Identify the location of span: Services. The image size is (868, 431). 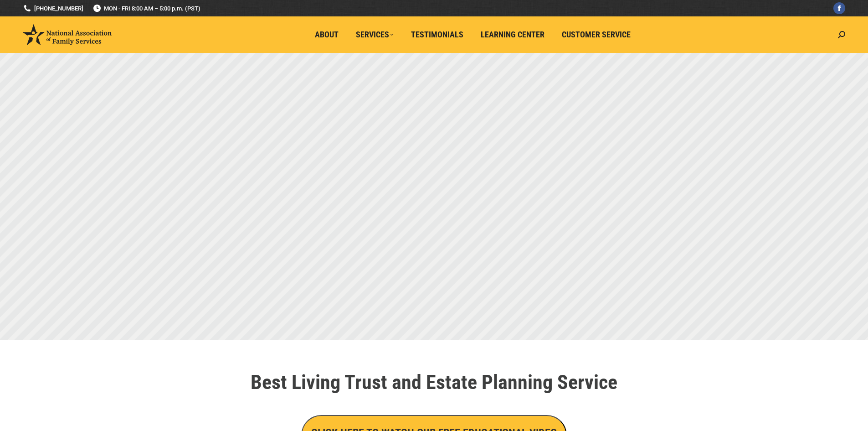
(375, 35).